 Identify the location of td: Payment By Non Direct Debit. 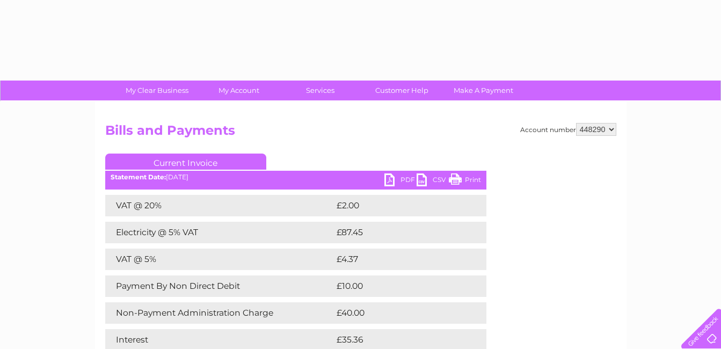
(219, 286).